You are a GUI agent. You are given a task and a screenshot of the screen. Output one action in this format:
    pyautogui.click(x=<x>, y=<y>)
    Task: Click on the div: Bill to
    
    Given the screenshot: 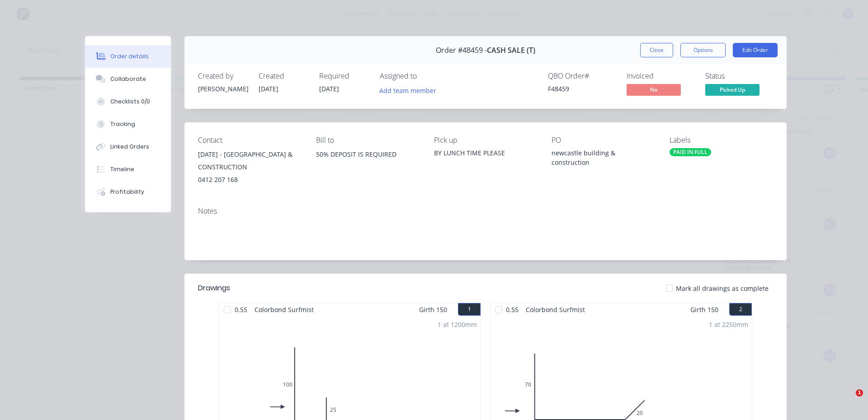 What is the action you would take?
    pyautogui.click(x=368, y=140)
    